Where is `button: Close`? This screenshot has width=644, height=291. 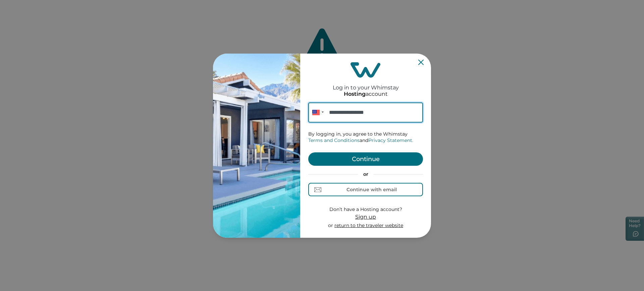
button: Close is located at coordinates (421, 62).